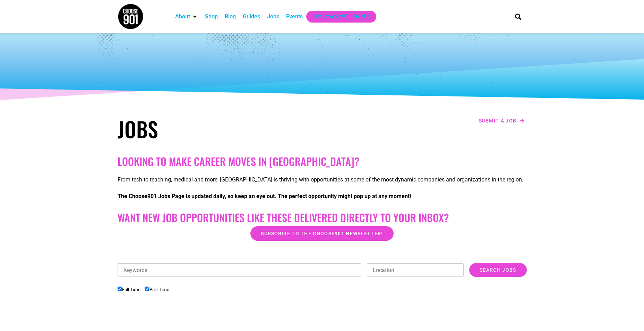 This screenshot has height=331, width=644. I want to click on a: Shop, so click(211, 17).